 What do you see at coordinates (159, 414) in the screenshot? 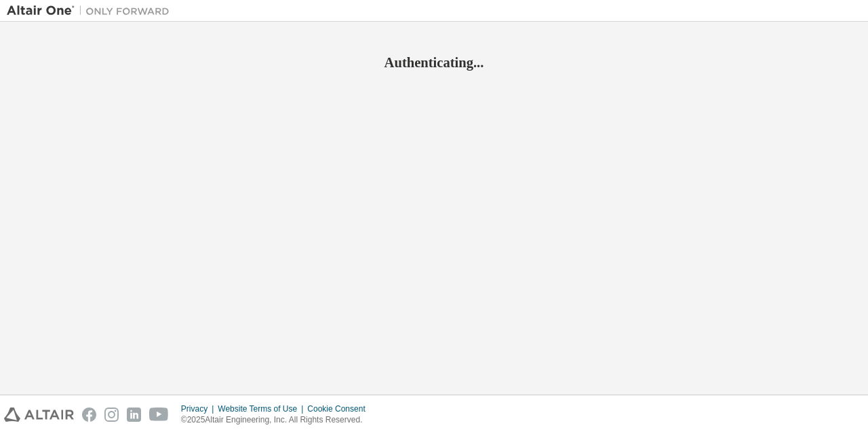
I see `img: youtube.svg` at bounding box center [159, 414].